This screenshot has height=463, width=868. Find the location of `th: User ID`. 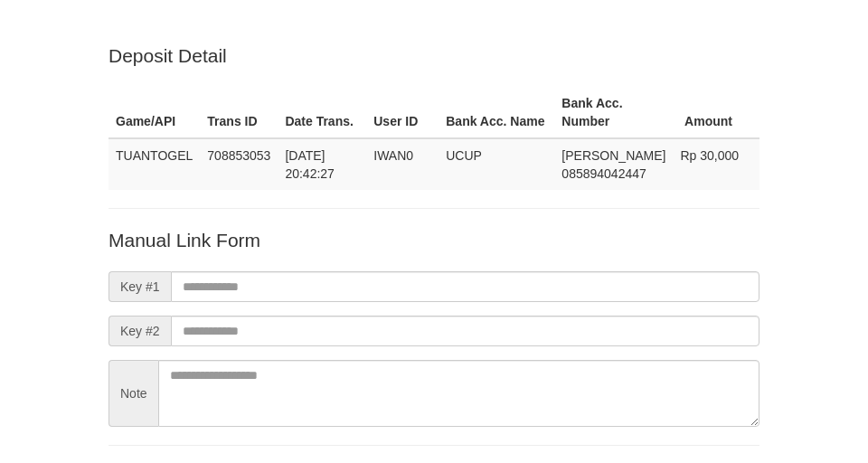

th: User ID is located at coordinates (402, 113).